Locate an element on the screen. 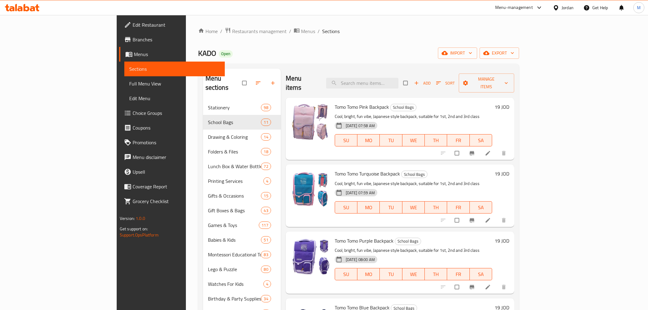 This screenshot has height=310, width=648. div: Folders & Files is located at coordinates (234, 152).